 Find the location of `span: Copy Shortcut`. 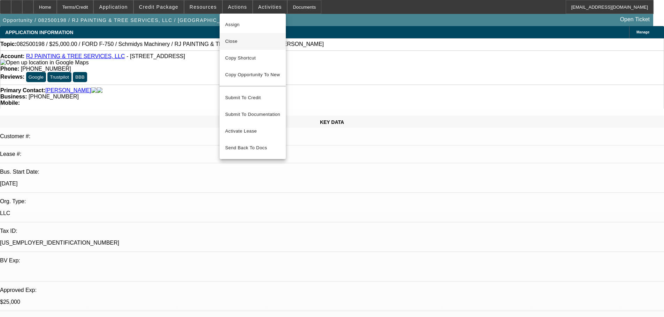

span: Copy Shortcut is located at coordinates (253, 58).